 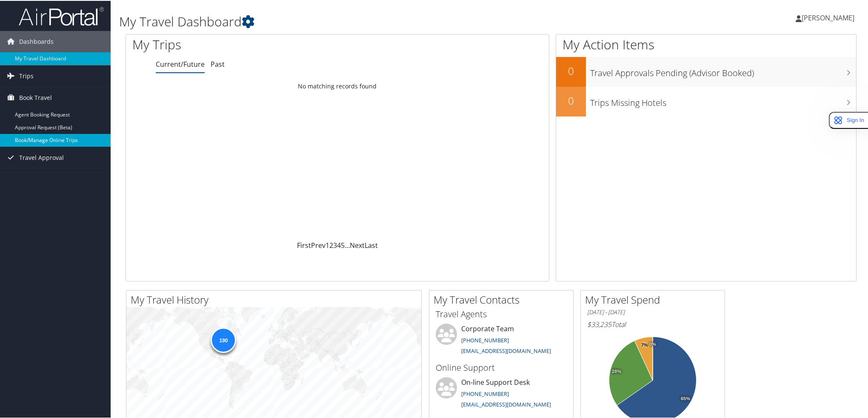 I want to click on h3: Travel Approvals Pending (Advisor Booked), so click(x=723, y=70).